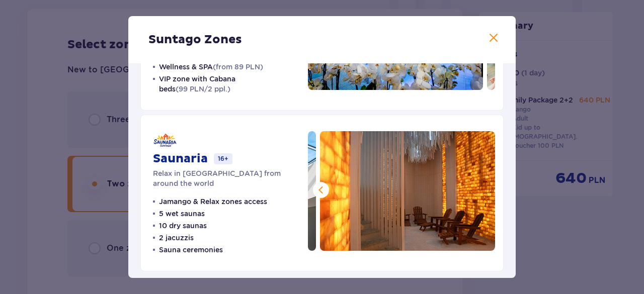 The width and height of the screenshot is (644, 294). What do you see at coordinates (211, 67) in the screenshot?
I see `p: Wellness & SPA` at bounding box center [211, 67].